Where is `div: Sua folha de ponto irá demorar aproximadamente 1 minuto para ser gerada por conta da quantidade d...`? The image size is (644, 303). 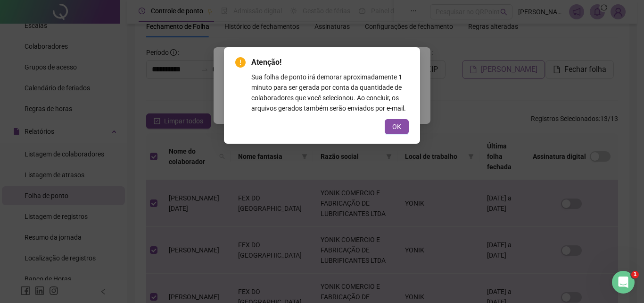
div: Sua folha de ponto irá demorar aproximadamente 1 minuto para ser gerada por conta da quantidade d... is located at coordinates (330, 92).